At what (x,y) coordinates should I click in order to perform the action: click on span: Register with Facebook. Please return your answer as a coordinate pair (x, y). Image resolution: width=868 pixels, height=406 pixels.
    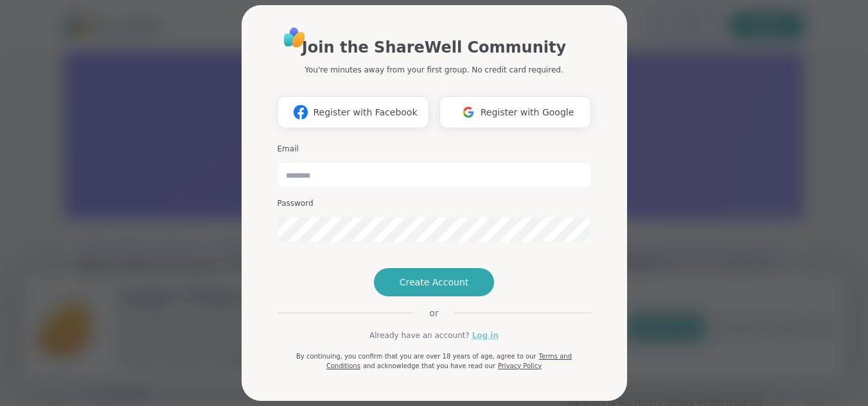
    Looking at the image, I should click on (365, 112).